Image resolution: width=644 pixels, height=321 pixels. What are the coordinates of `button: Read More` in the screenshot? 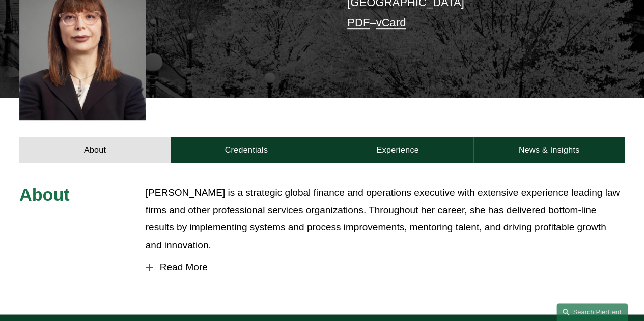 It's located at (385, 267).